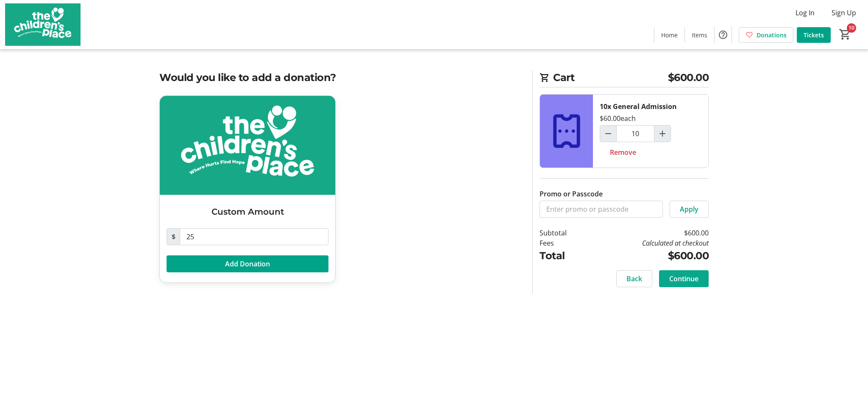 Image resolution: width=868 pixels, height=417 pixels. What do you see at coordinates (814, 35) in the screenshot?
I see `span: Tickets` at bounding box center [814, 35].